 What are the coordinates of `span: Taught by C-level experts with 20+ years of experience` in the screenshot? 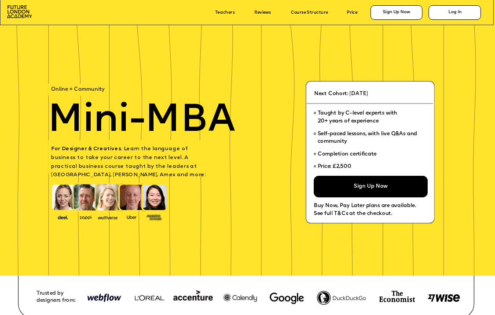 It's located at (357, 118).